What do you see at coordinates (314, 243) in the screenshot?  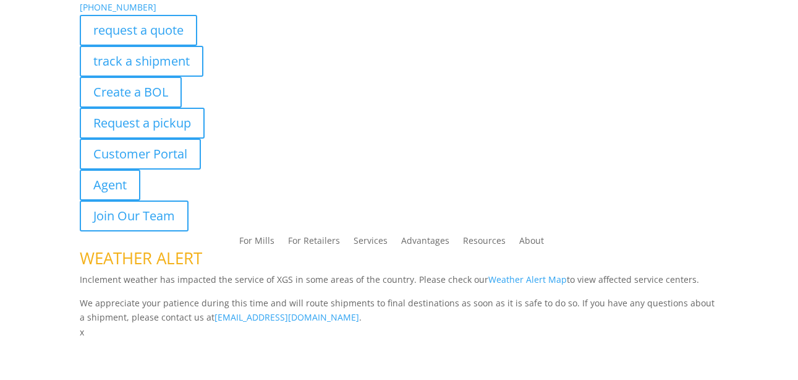 I see `a: For Retailers` at bounding box center [314, 243].